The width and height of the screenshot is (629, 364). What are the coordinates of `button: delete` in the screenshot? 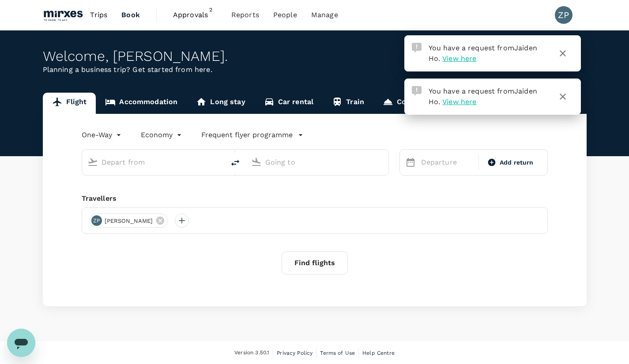 It's located at (236, 163).